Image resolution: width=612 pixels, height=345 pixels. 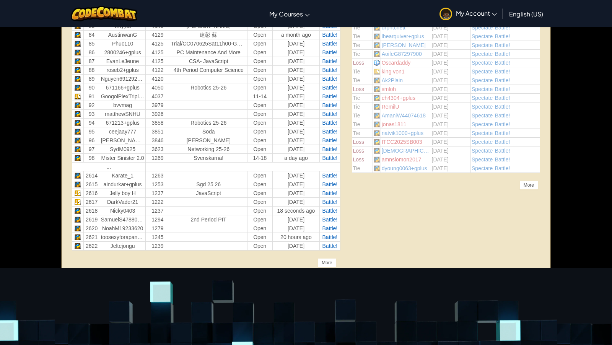 What do you see at coordinates (122, 70) in the screenshot?
I see `td: roseb2+gplus` at bounding box center [122, 70].